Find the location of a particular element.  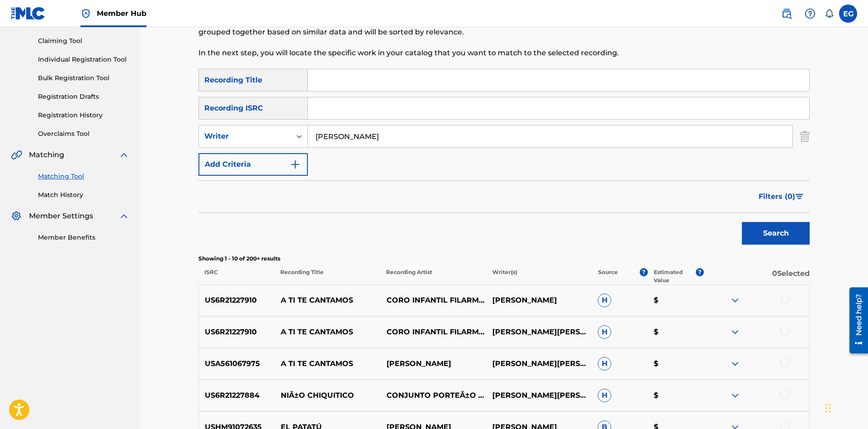

span: Filters ( 0 ) is located at coordinates (777, 197).